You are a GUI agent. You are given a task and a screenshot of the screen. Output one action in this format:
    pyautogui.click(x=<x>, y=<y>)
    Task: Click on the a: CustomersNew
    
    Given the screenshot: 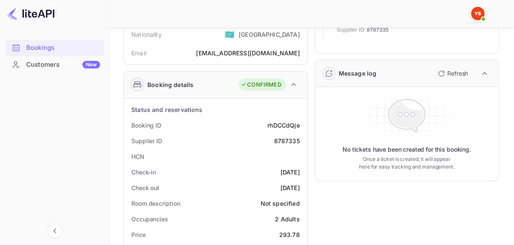 What is the action you would take?
    pyautogui.click(x=54, y=64)
    